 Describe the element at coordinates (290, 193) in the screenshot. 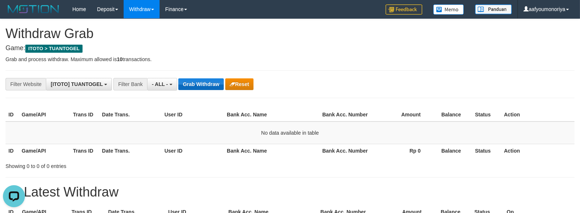

I see `h1: 15 Latest Withdraw` at that location.